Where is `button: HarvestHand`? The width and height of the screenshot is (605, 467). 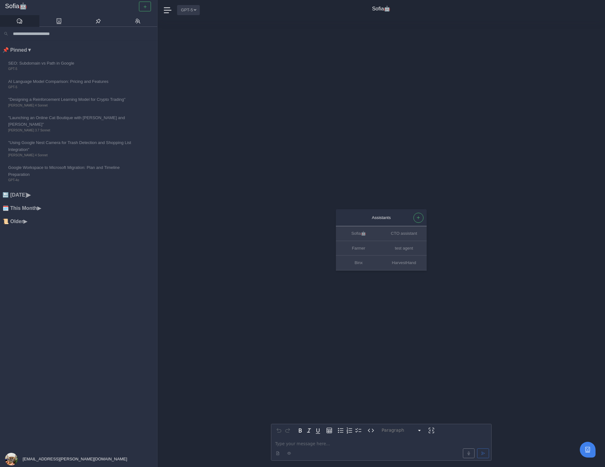 button: HarvestHand is located at coordinates (404, 263).